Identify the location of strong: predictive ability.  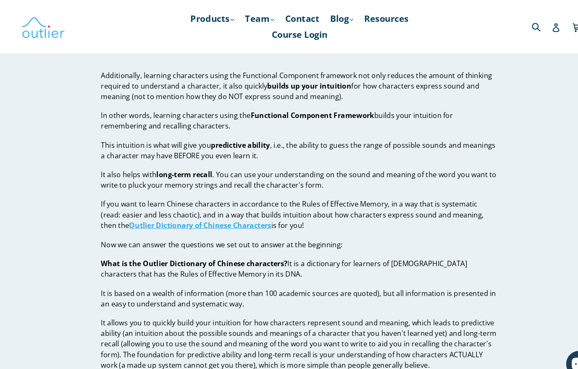
(232, 139).